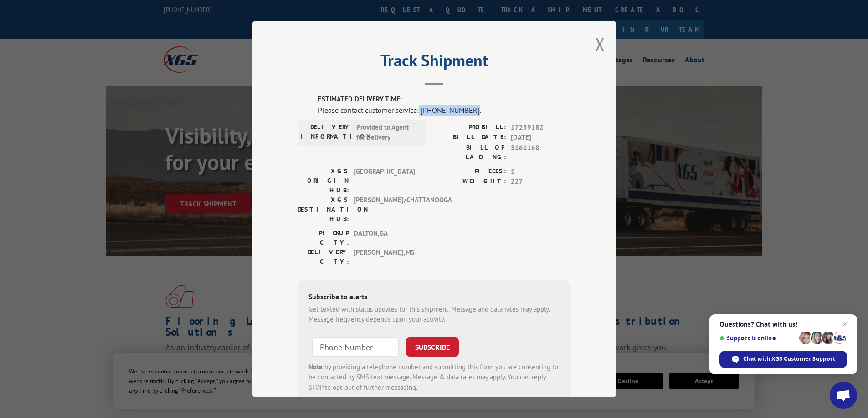 The image size is (868, 418). Describe the element at coordinates (600, 44) in the screenshot. I see `button: Close modal` at that location.